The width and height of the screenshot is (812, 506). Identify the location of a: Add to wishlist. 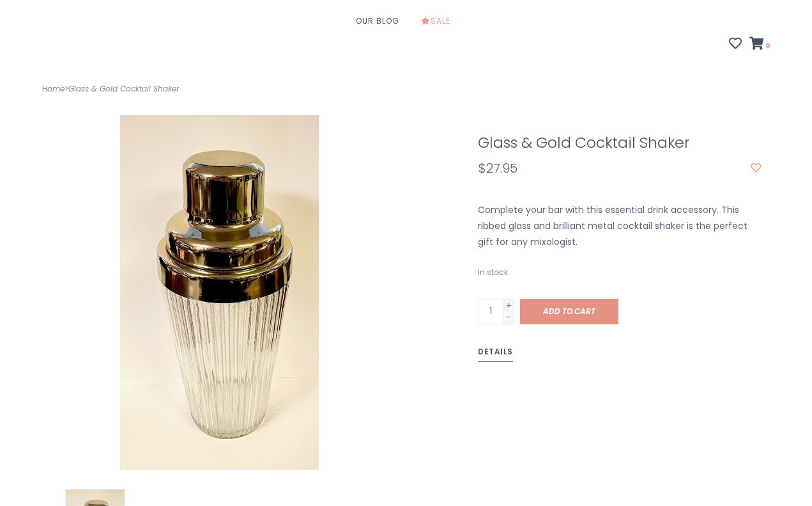
(756, 168).